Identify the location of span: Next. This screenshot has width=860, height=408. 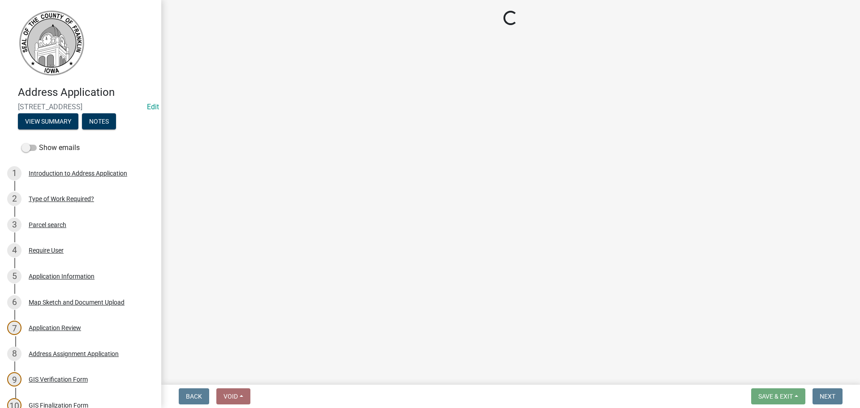
(827, 396).